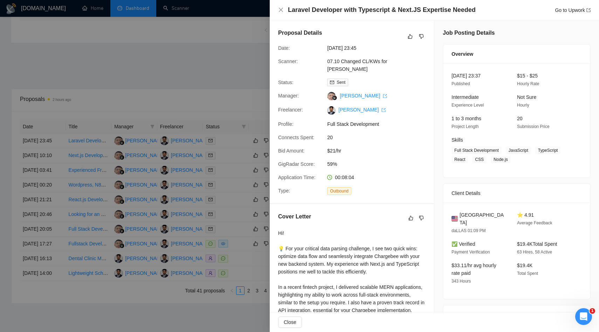 This screenshot has height=332, width=599. Describe the element at coordinates (382, 10) in the screenshot. I see `h4: Laravel Developer with Typescript & Next.JS Expertise Needed` at that location.